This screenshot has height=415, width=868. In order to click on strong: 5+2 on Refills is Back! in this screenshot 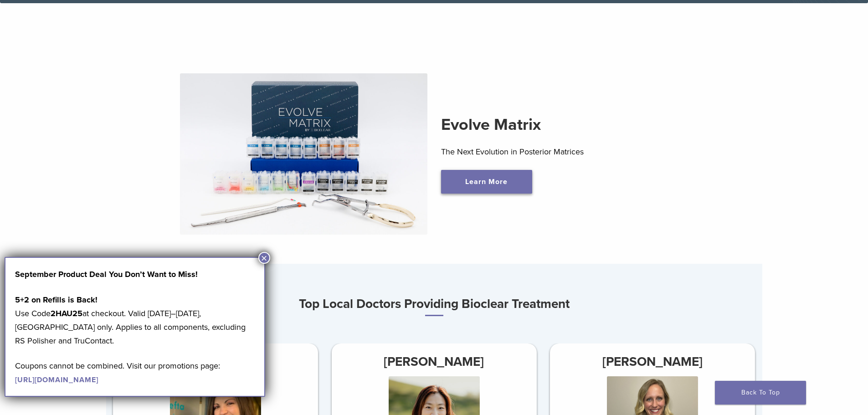, I will do `click(56, 300)`.